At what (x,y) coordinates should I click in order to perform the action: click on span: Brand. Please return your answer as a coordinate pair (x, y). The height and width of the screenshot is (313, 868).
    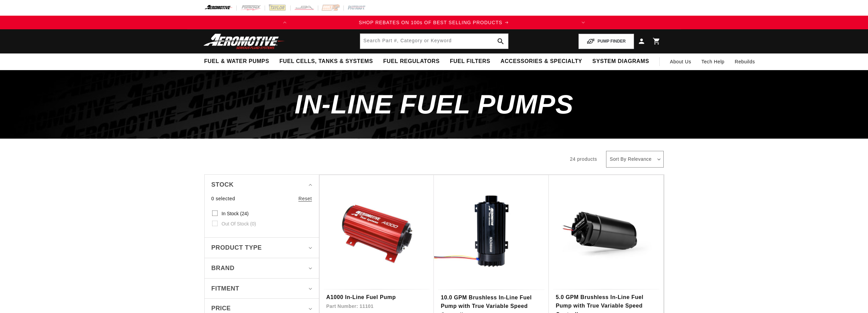
    Looking at the image, I should click on (223, 268).